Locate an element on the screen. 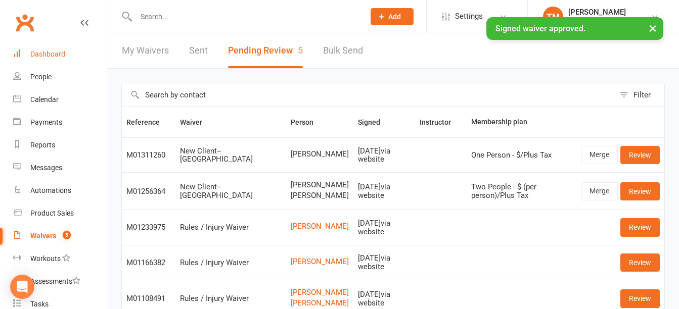  div: Two People - $ (per person)/Plus Tax is located at coordinates (521, 191).